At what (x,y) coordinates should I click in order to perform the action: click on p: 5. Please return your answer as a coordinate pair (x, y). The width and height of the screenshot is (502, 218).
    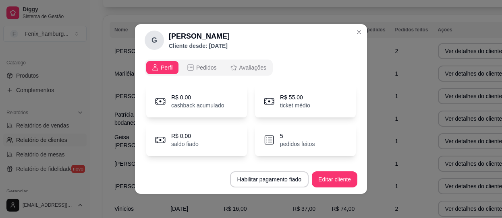
    Looking at the image, I should click on (297, 136).